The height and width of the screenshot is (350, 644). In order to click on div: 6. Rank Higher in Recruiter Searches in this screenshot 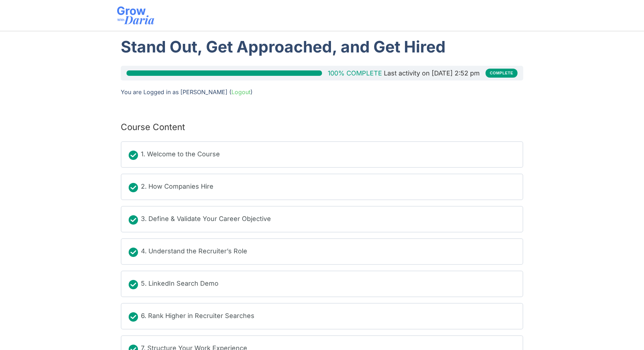, I will do `click(198, 316)`.